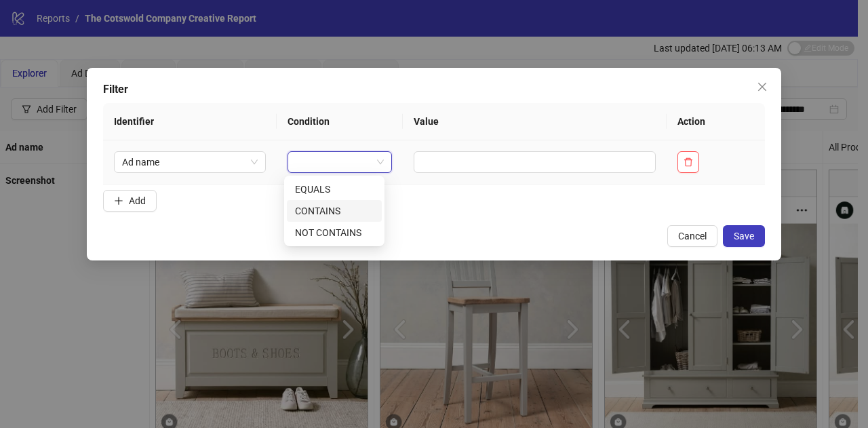 Image resolution: width=868 pixels, height=428 pixels. What do you see at coordinates (334, 211) in the screenshot?
I see `div: CONTAINS` at bounding box center [334, 211].